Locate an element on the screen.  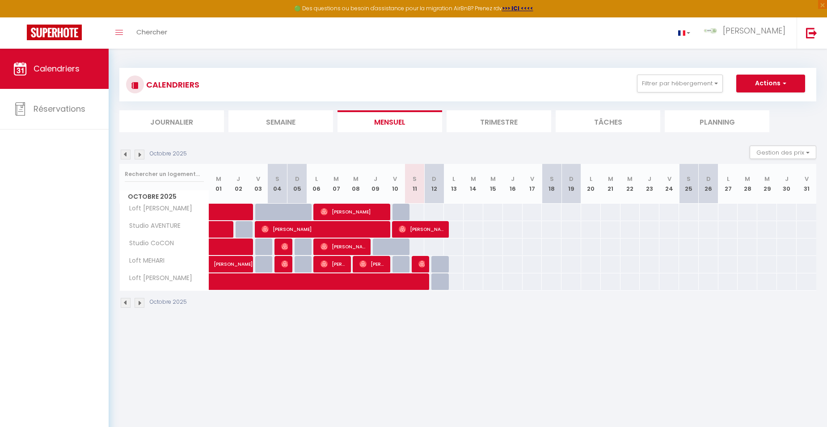
th: 09 is located at coordinates (375, 184).